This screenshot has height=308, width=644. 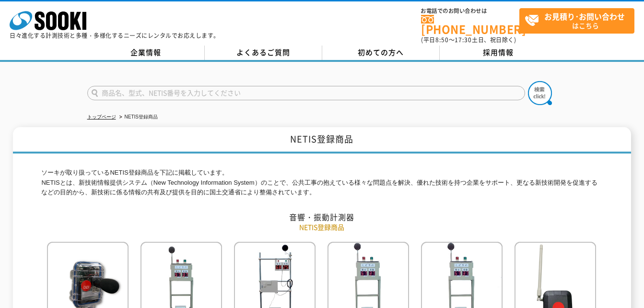 What do you see at coordinates (322, 140) in the screenshot?
I see `h1: NETIS登録商品` at bounding box center [322, 140].